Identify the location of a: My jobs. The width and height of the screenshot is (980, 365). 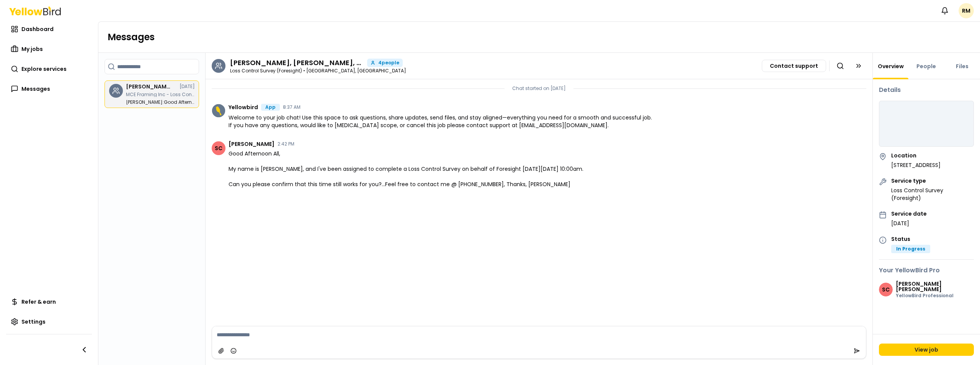
(49, 49).